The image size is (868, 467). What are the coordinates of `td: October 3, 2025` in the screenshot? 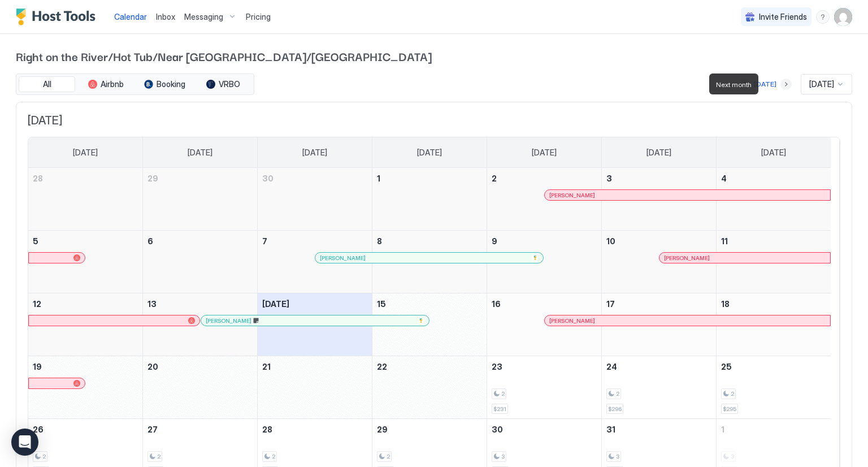 It's located at (658, 199).